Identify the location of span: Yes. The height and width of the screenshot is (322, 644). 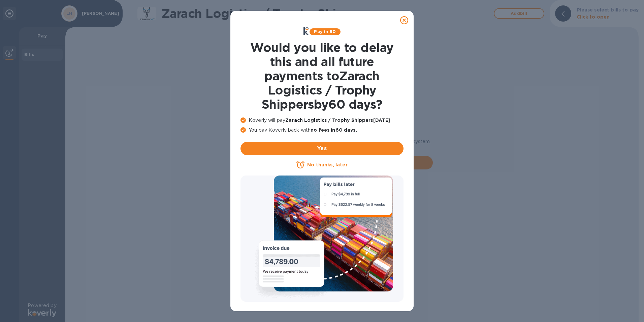
(322, 149).